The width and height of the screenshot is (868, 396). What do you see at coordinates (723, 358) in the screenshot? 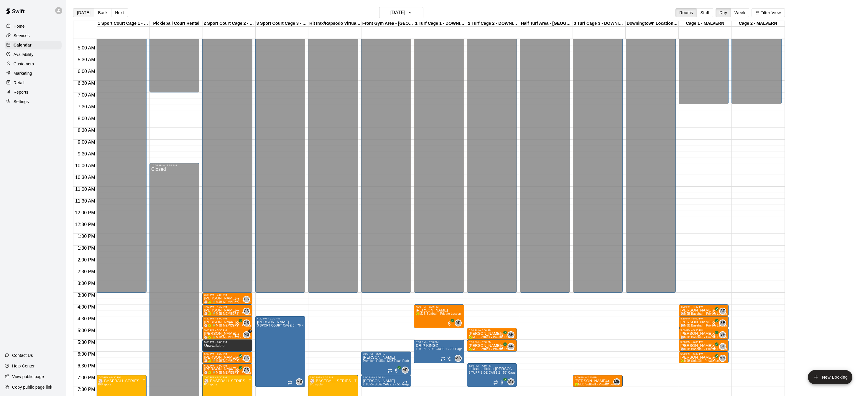
I see `span: MM` at bounding box center [723, 358].